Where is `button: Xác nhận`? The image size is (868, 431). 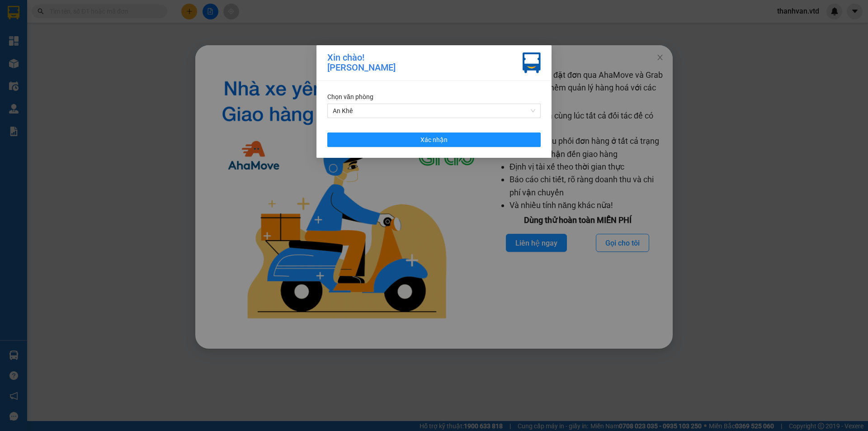
button: Xác nhận is located at coordinates (434, 139).